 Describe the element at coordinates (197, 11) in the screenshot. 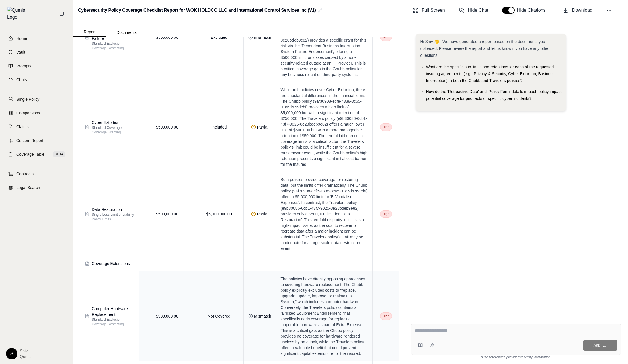

I see `h2: Cybersecurity Policy Coverage Checklist Report for WOK HOLDCO LLC and International Control Servi...` at that location.